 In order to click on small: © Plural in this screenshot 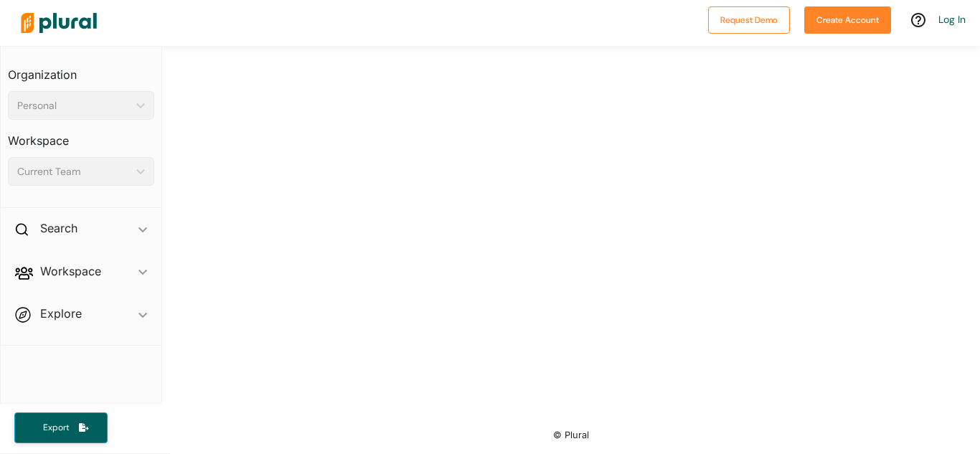, I will do `click(571, 434)`.